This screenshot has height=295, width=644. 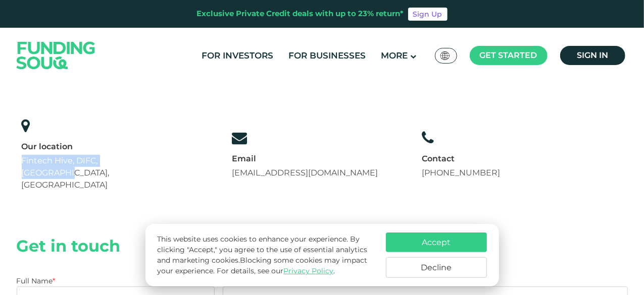 I want to click on a: Sign Up, so click(x=428, y=14).